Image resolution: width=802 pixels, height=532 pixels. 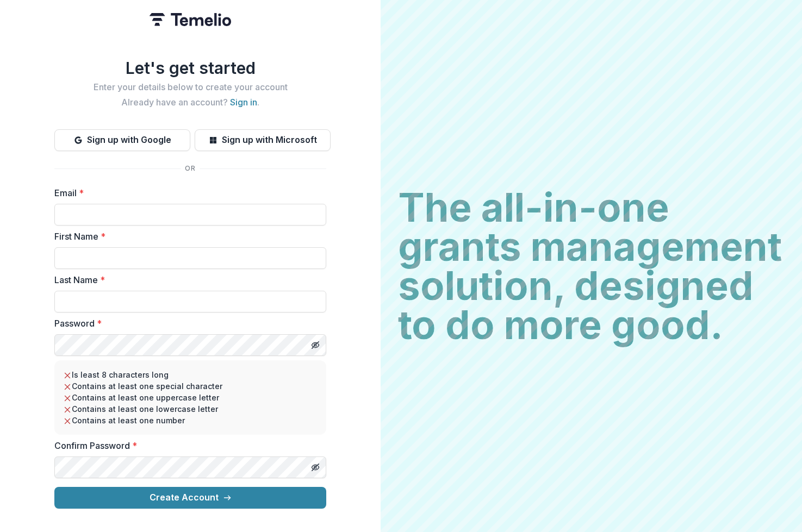 I want to click on li: Contains at least one uppercase letter, so click(x=190, y=397).